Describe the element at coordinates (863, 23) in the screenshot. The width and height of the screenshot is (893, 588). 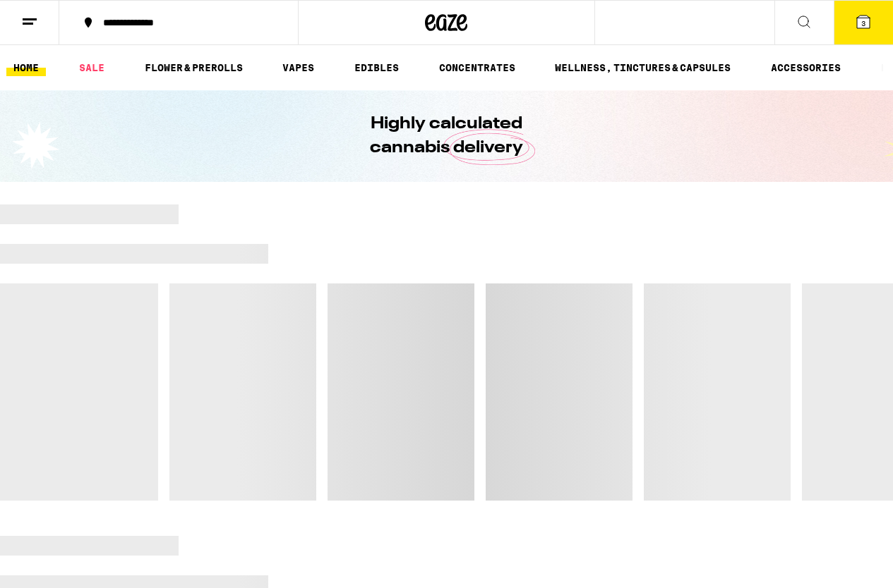
I see `span: 3` at that location.